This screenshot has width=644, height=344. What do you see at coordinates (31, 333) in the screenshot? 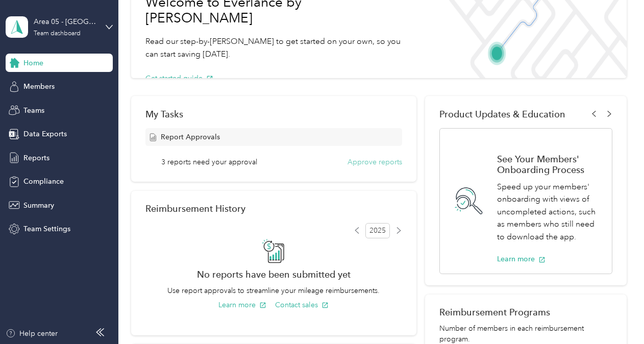
I see `div: Help center` at bounding box center [31, 333].